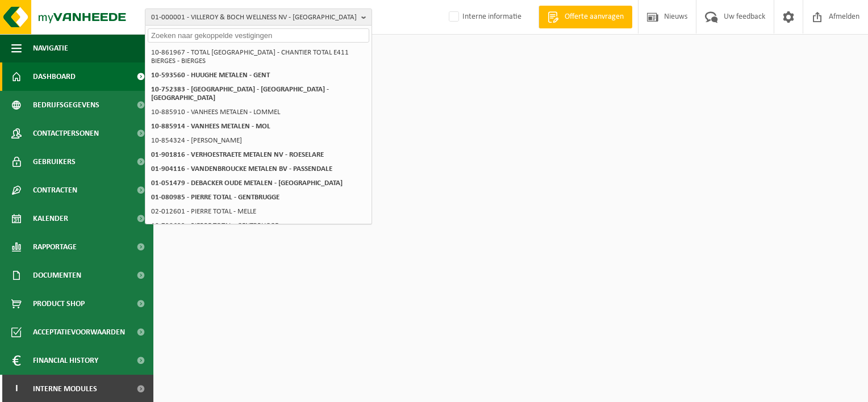 This screenshot has width=868, height=402. I want to click on span: Contactpersonen, so click(66, 133).